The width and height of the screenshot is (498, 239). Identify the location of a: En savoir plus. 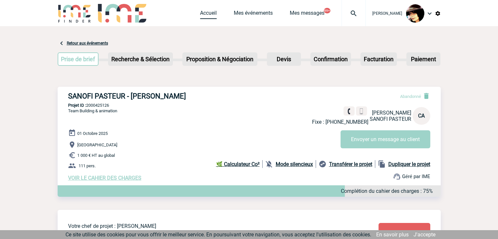
(392, 234).